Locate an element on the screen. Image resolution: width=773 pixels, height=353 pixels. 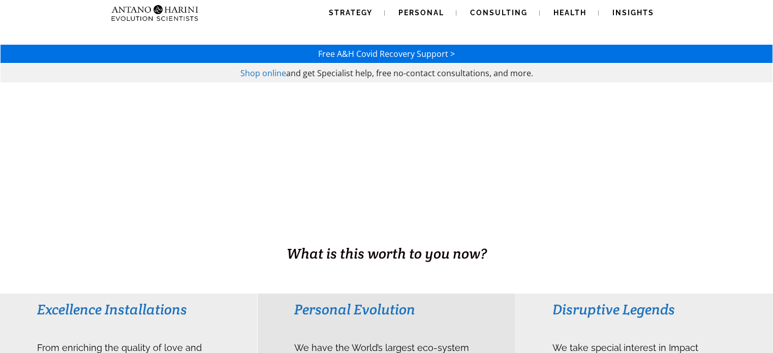
span: Personal is located at coordinates (421, 13).